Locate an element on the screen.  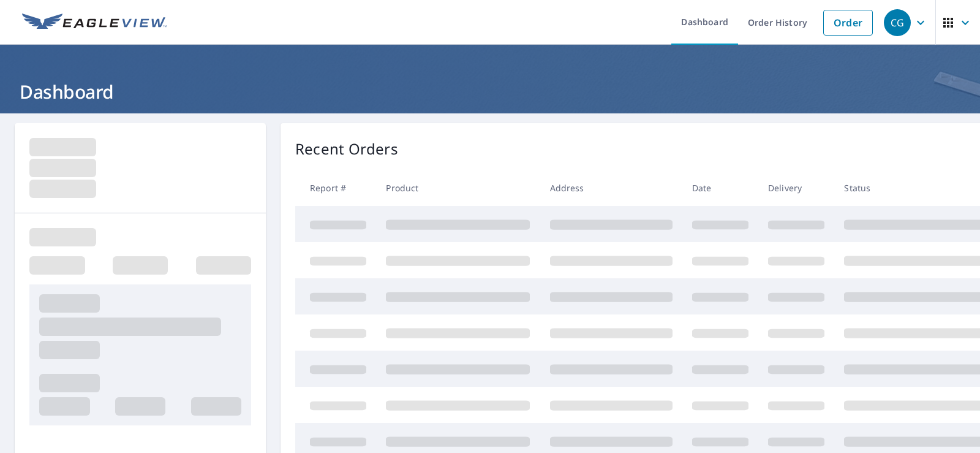
p: Recent Orders is located at coordinates (347, 149).